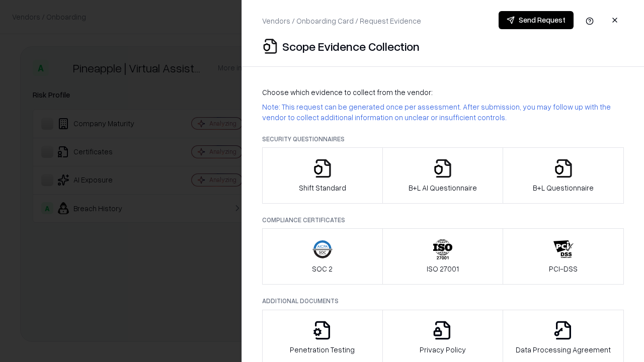  Describe the element at coordinates (564, 256) in the screenshot. I see `button: PCI-DSS` at that location.